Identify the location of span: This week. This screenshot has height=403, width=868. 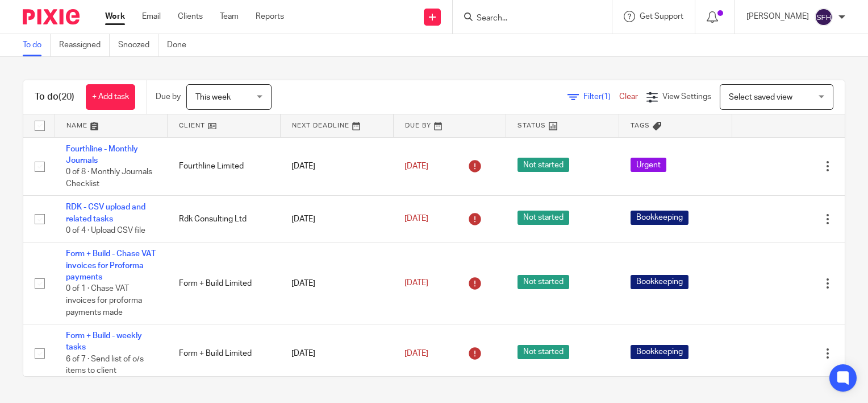
(213, 97).